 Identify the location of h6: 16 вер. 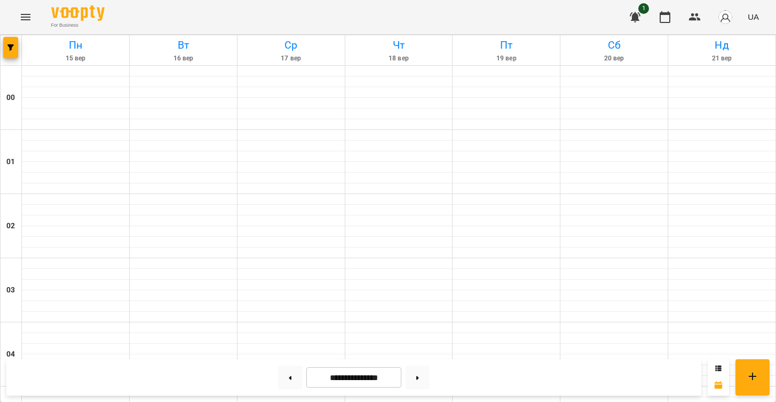
(183, 58).